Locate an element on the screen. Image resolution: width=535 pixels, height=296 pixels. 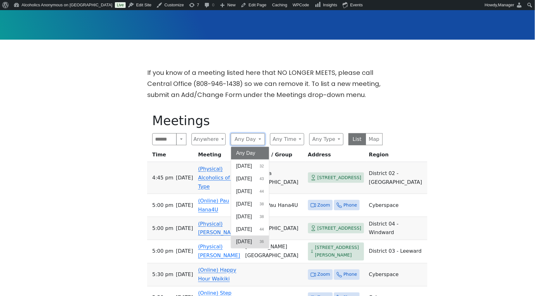
span: 5:30 PM is located at coordinates (163, 275).